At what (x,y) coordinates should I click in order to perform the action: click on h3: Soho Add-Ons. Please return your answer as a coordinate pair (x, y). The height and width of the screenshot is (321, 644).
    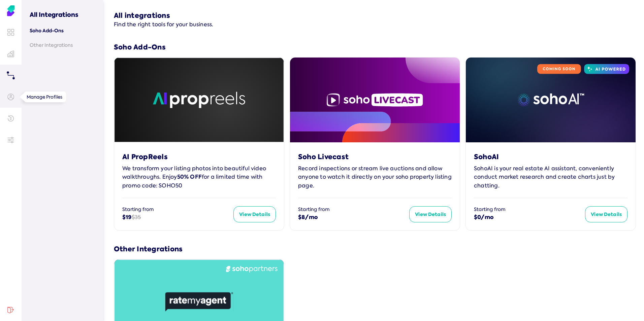
    Looking at the image, I should click on (375, 47).